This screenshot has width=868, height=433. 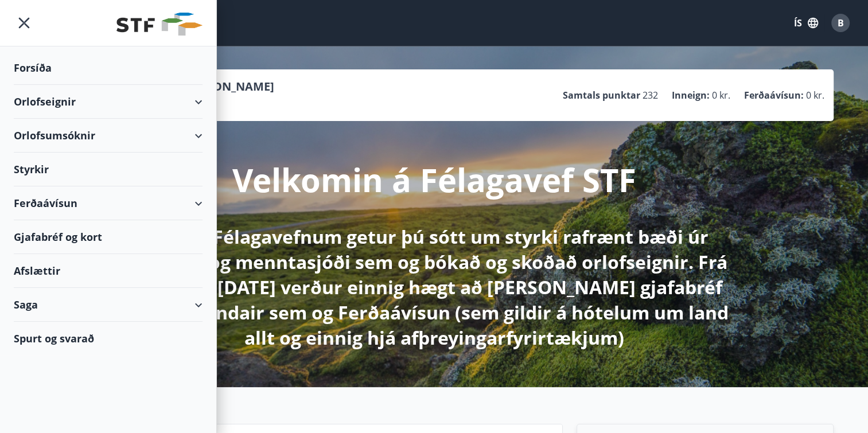 I want to click on div: Spurt og svarað, so click(x=108, y=339).